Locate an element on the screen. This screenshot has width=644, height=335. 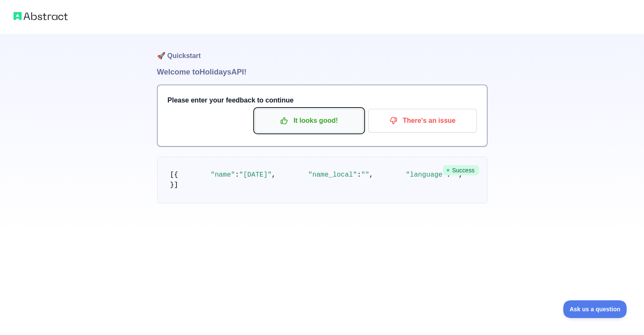
button: It looks good! is located at coordinates (309, 121).